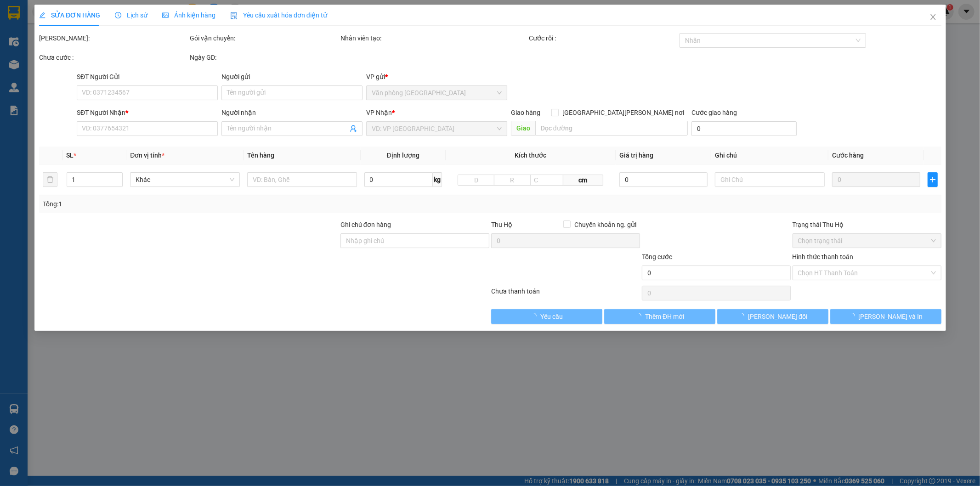 Image resolution: width=980 pixels, height=486 pixels. I want to click on span: Đơn vị tính, so click(147, 156).